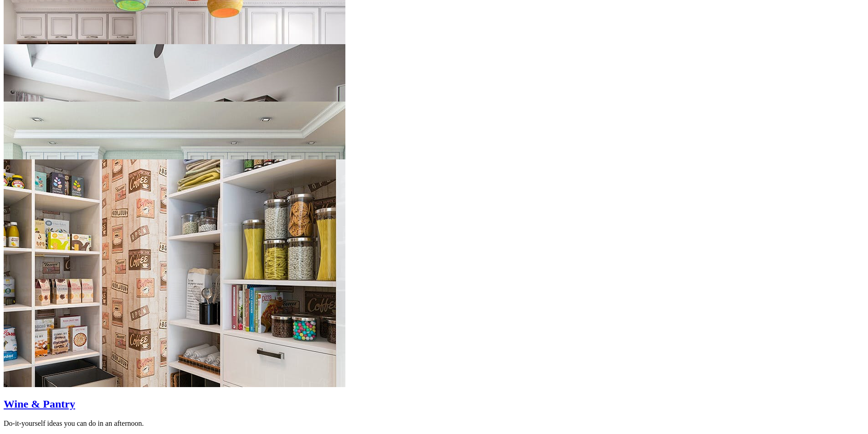  Describe the element at coordinates (174, 274) in the screenshot. I see `img: Wine & Pantry` at that location.